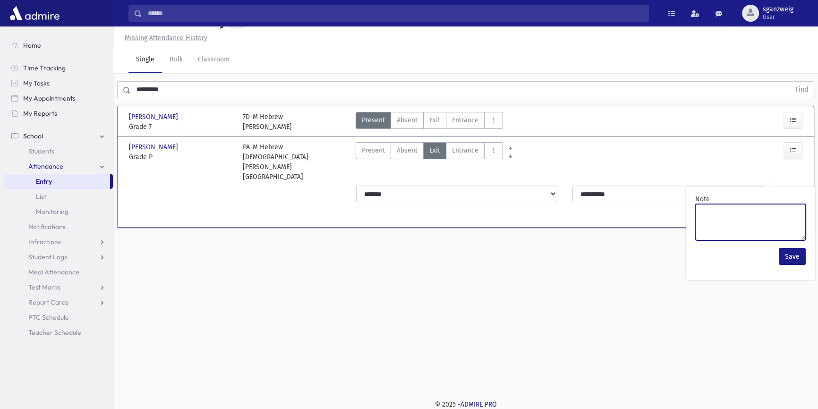 Image resolution: width=818 pixels, height=409 pixels. I want to click on u: Missing Attendance History, so click(166, 38).